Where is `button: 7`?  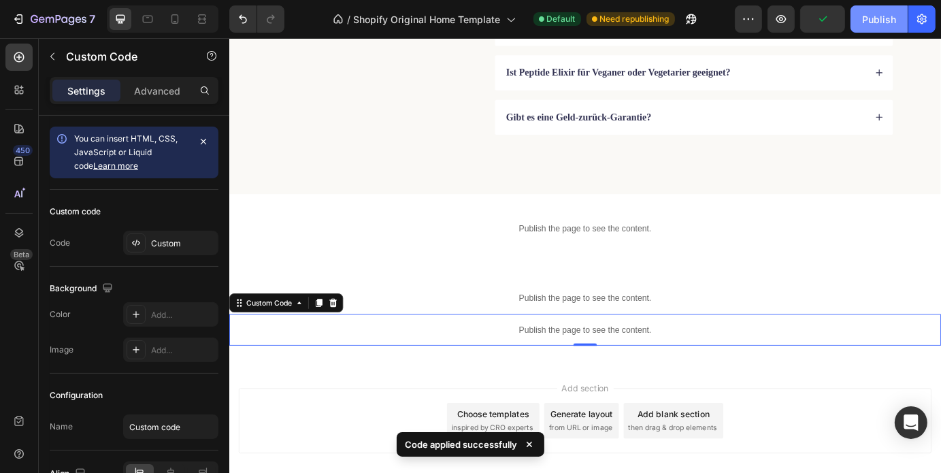 button: 7 is located at coordinates (53, 19).